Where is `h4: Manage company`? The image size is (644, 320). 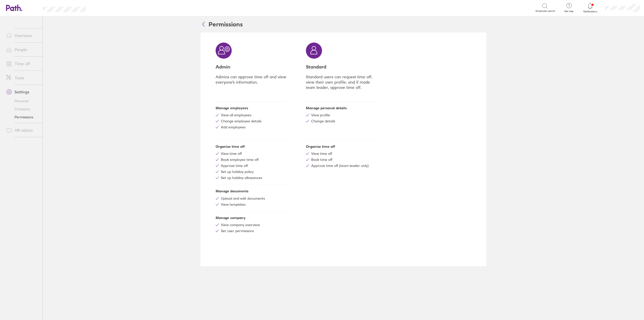
h4: Manage company is located at coordinates (252, 218).